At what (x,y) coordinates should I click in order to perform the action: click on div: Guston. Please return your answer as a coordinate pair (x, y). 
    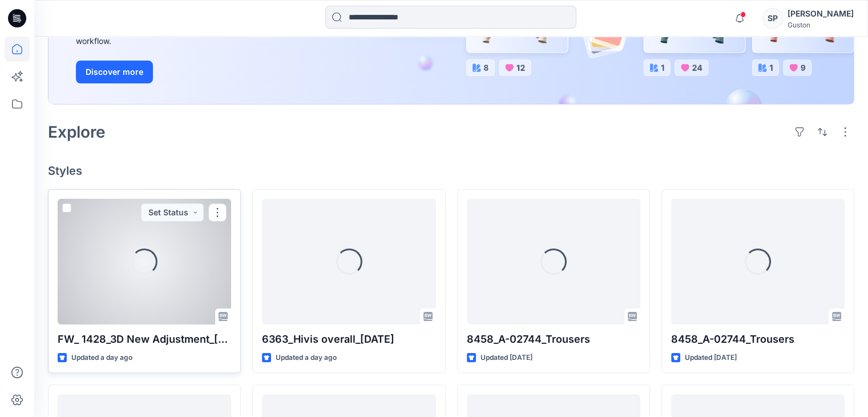
    Looking at the image, I should click on (820, 25).